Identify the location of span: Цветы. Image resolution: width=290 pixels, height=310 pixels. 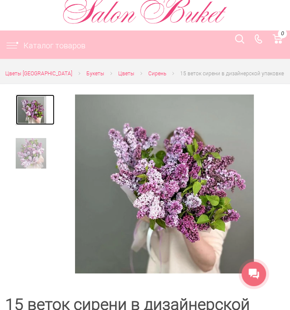
(126, 74).